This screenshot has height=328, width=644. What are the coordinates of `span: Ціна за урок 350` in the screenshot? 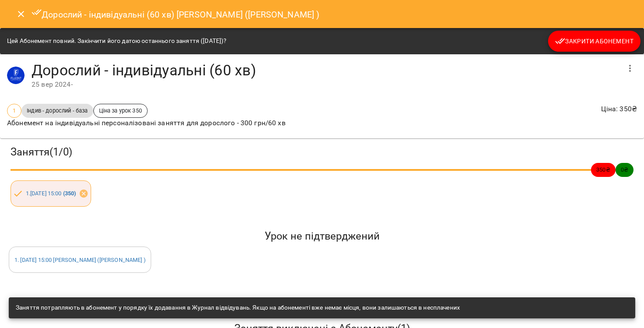 It's located at (120, 111).